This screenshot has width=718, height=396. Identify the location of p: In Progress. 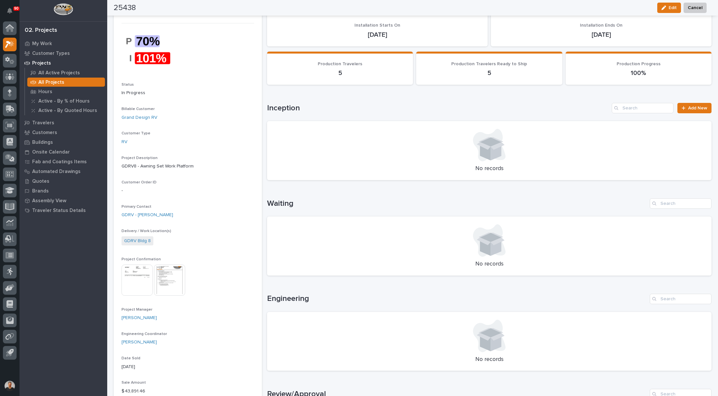
(188, 93).